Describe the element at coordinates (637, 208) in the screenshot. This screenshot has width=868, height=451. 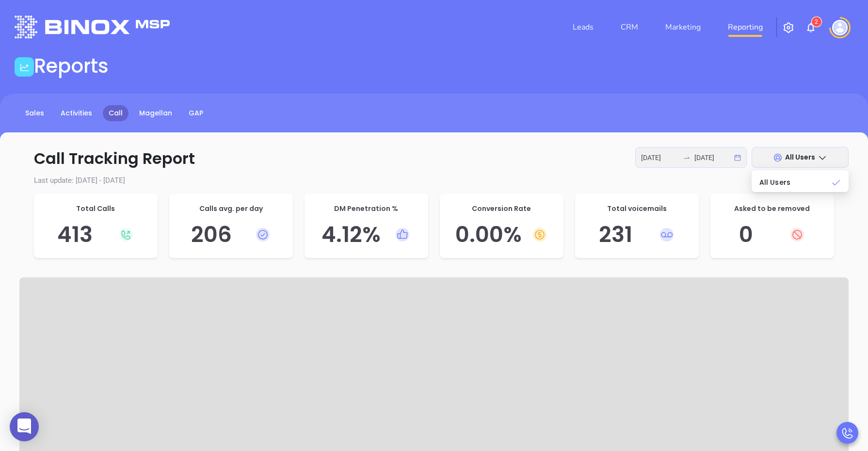
I see `p: Total voicemails` at that location.